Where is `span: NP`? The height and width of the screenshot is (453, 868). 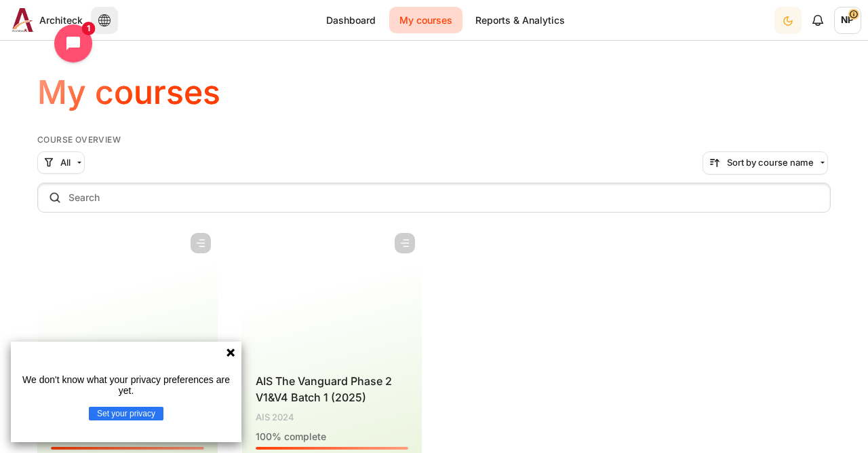
span: NP is located at coordinates (848, 20).